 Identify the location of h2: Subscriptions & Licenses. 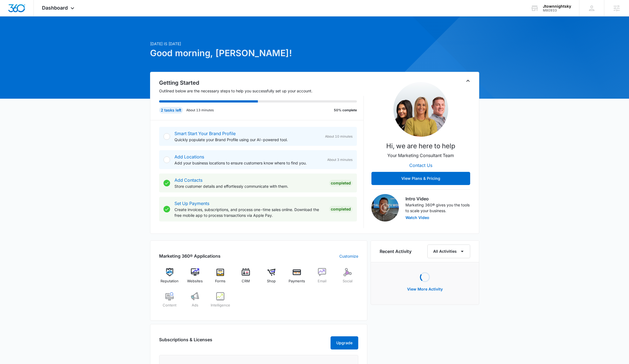
(186, 342).